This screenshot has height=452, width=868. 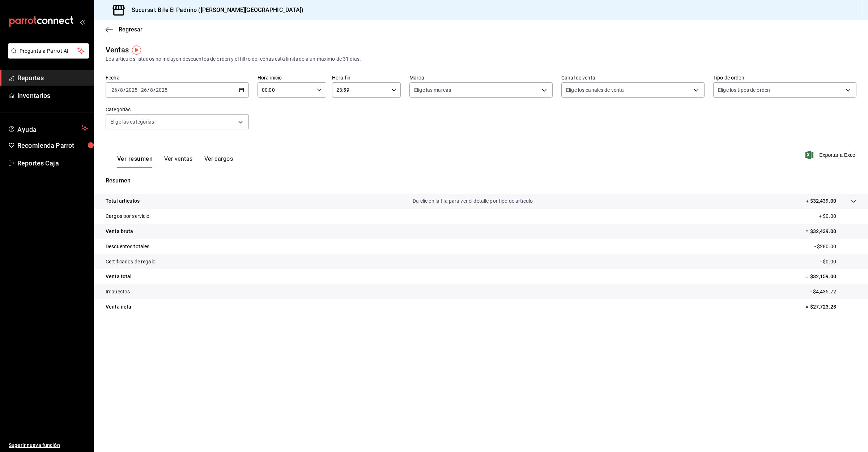 I want to click on p: + $32,439.00, so click(x=821, y=201).